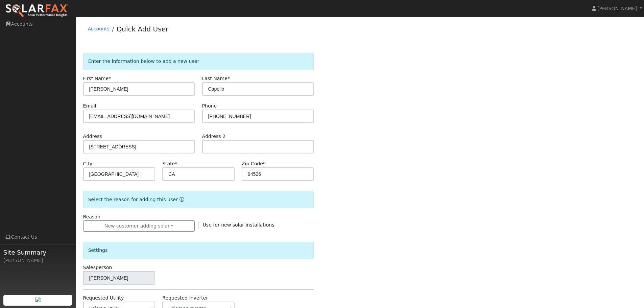 The height and width of the screenshot is (308, 644). What do you see at coordinates (198, 250) in the screenshot?
I see `div: Settings` at bounding box center [198, 250].